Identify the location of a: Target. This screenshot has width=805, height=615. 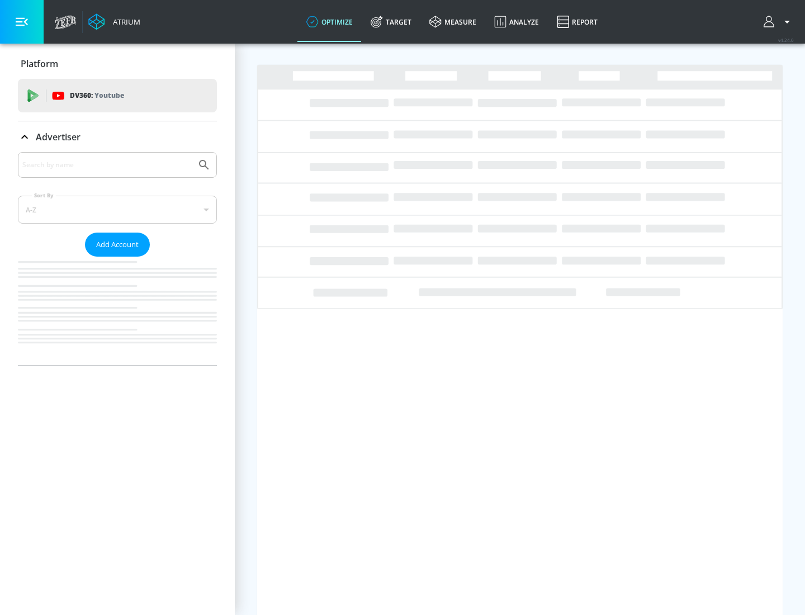
(391, 22).